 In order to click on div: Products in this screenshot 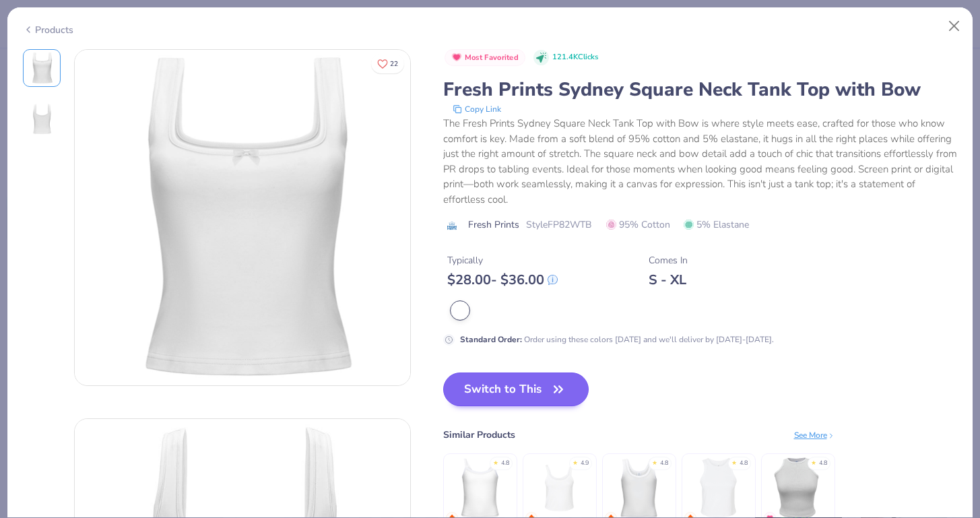, I will do `click(48, 30)`.